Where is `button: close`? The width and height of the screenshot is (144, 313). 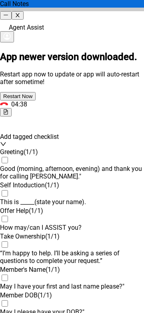
button: close is located at coordinates (17, 15).